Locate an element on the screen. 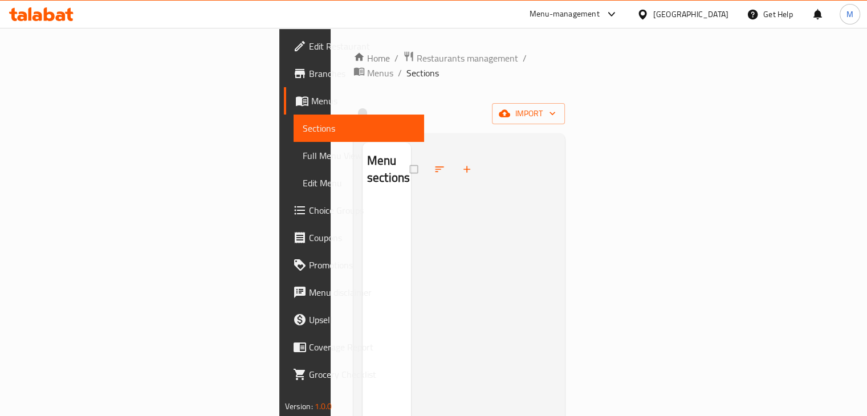 The image size is (867, 416). a: Edit Menu is located at coordinates (359, 183).